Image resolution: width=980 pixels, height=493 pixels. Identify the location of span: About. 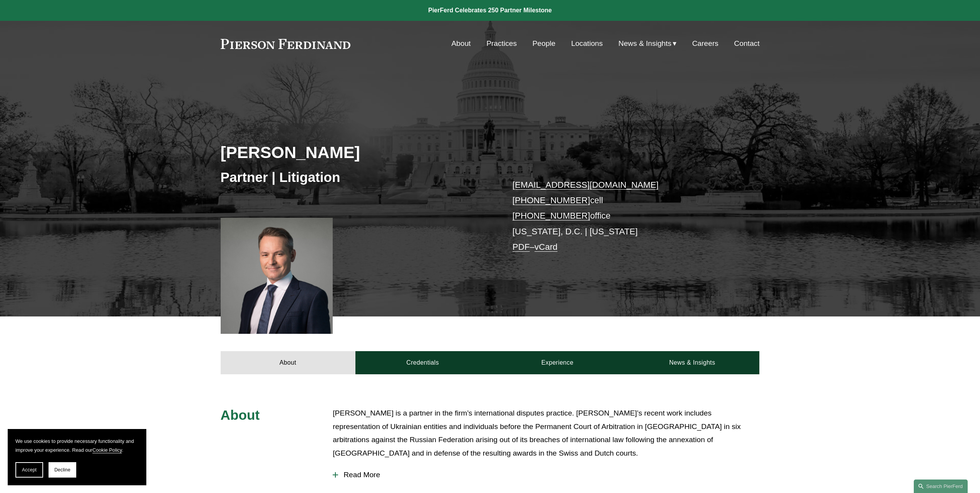
(241, 415).